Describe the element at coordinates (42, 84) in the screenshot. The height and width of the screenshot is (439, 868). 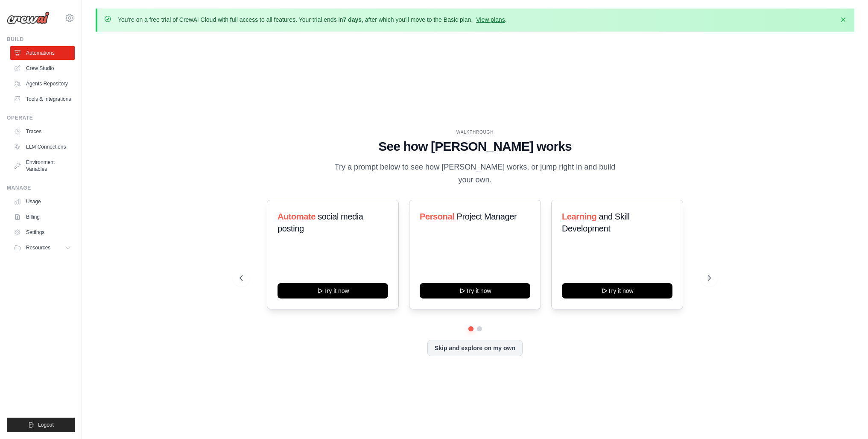
I see `a: Agents Repository` at that location.